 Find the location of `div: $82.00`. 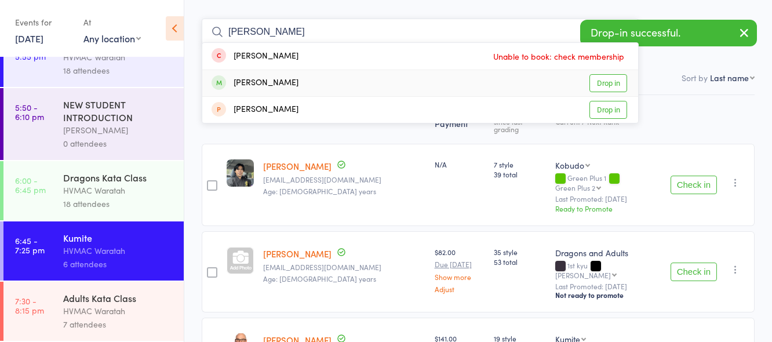

div: $82.00 is located at coordinates (460, 270).